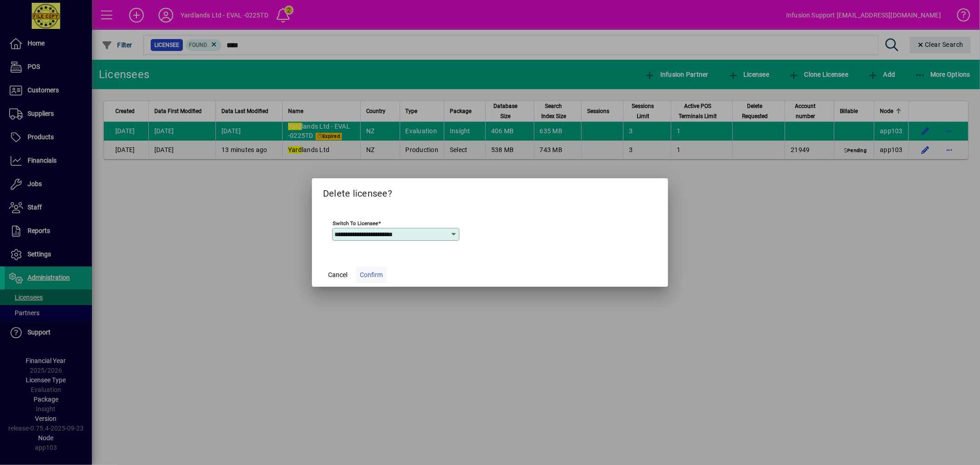  Describe the element at coordinates (355, 224) in the screenshot. I see `mat-label: Switch to licensee` at that location.